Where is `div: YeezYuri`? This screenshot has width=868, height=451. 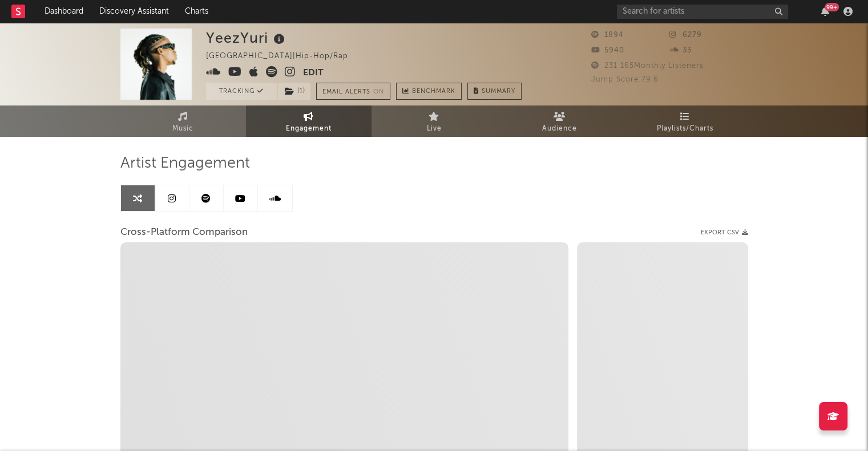 div: YeezYuri is located at coordinates (247, 38).